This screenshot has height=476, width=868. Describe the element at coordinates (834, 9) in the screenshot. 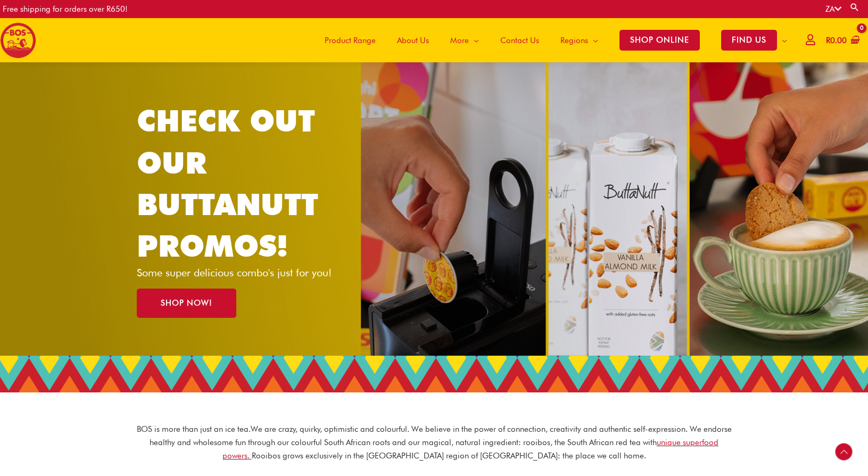

I see `a: ZA` at that location.